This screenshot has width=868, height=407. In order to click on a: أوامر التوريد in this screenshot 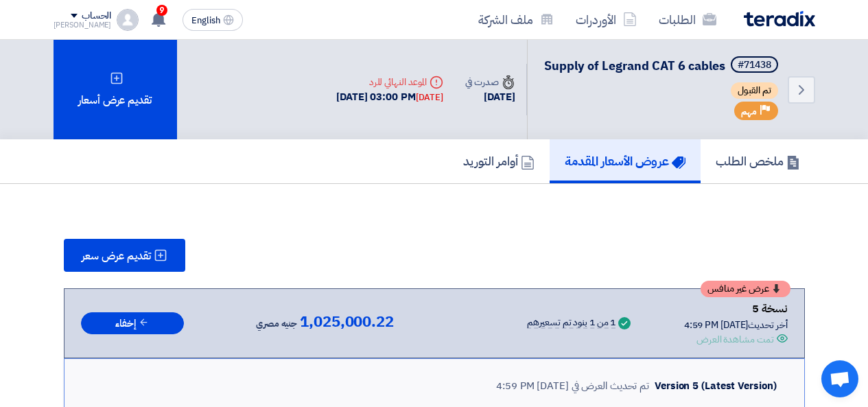, I will do `click(498, 161)`.